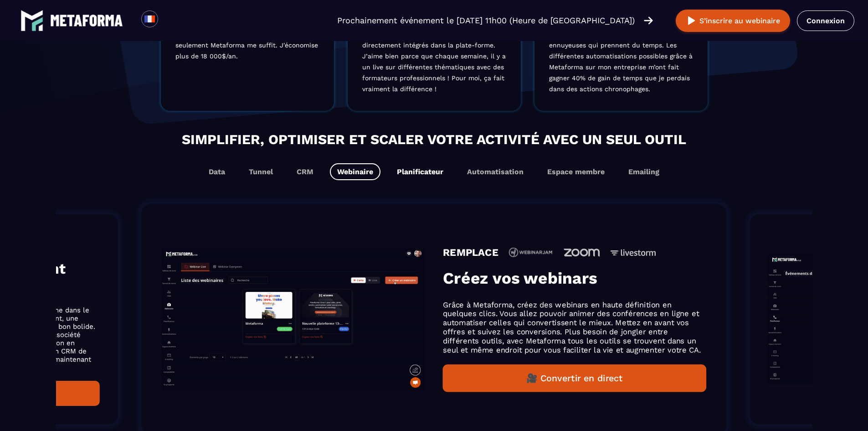  What do you see at coordinates (575, 379) in the screenshot?
I see `button: 🎥 Convertir en direct` at bounding box center [575, 379].